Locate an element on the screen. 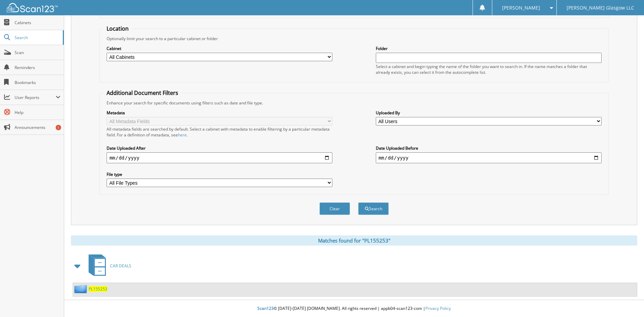 The image size is (644, 317). span: Announcements is located at coordinates (37, 127).